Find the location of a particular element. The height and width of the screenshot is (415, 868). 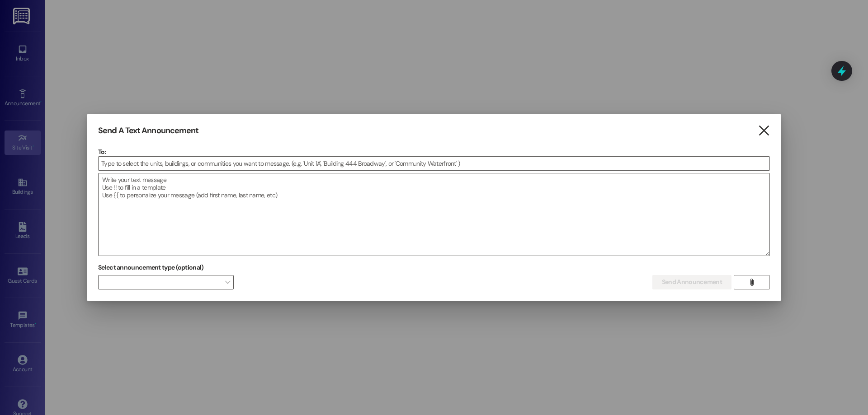

label: Select announcement type (optional) is located at coordinates (151, 268).